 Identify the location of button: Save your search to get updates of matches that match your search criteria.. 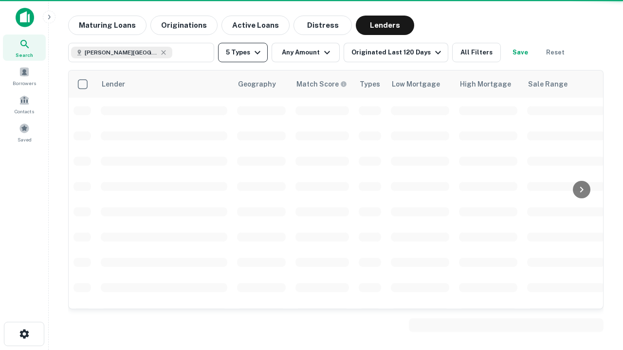
(520, 53).